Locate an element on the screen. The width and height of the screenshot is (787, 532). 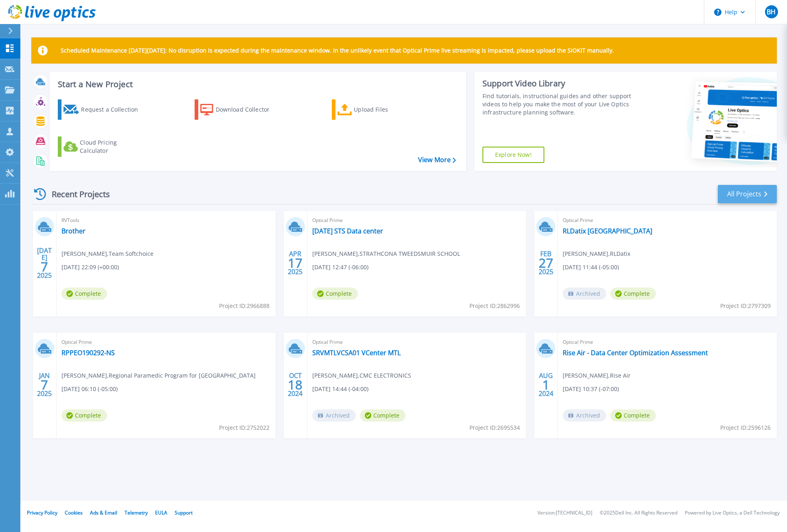
span: RVTools is located at coordinates (166, 221).